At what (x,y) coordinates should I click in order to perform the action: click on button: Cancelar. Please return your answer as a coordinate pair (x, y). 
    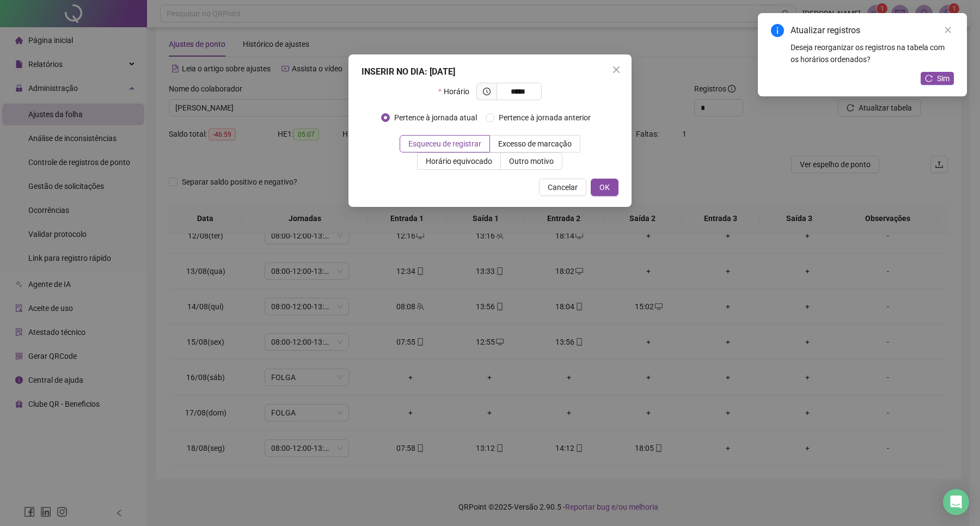
    Looking at the image, I should click on (563, 187).